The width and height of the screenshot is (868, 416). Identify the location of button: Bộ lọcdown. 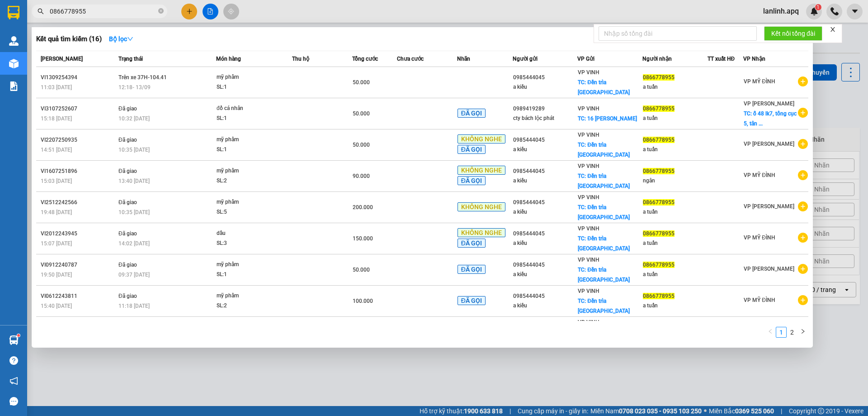
(121, 39).